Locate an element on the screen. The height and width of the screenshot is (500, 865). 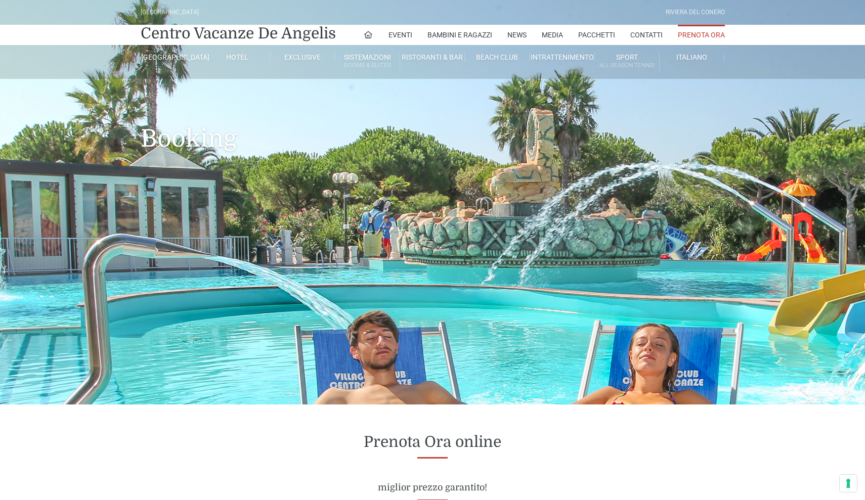
small: Rooms & Suites is located at coordinates (367, 65).